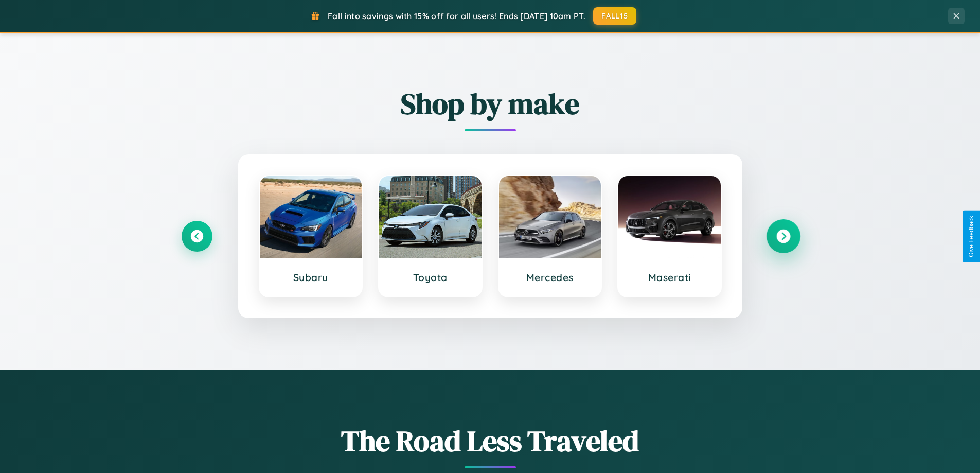  I want to click on button: FALL15, so click(615, 16).